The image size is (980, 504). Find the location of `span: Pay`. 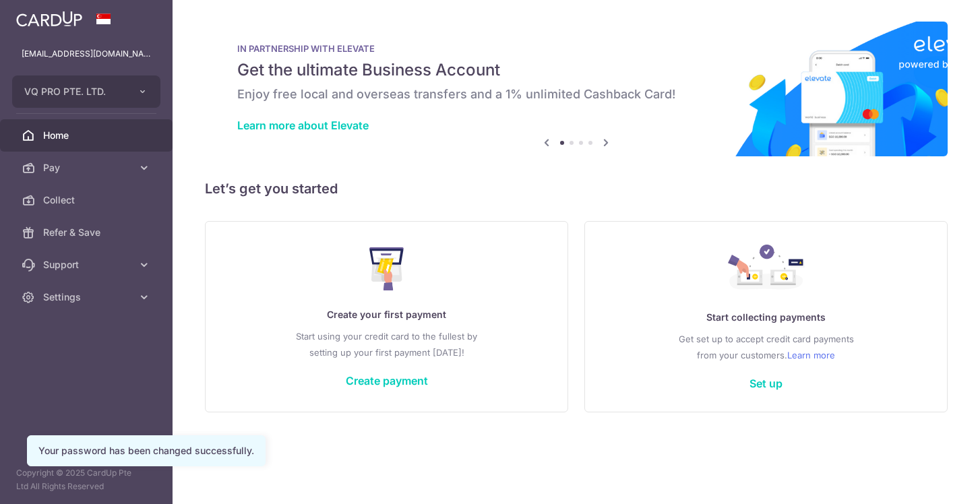

span: Pay is located at coordinates (88, 168).